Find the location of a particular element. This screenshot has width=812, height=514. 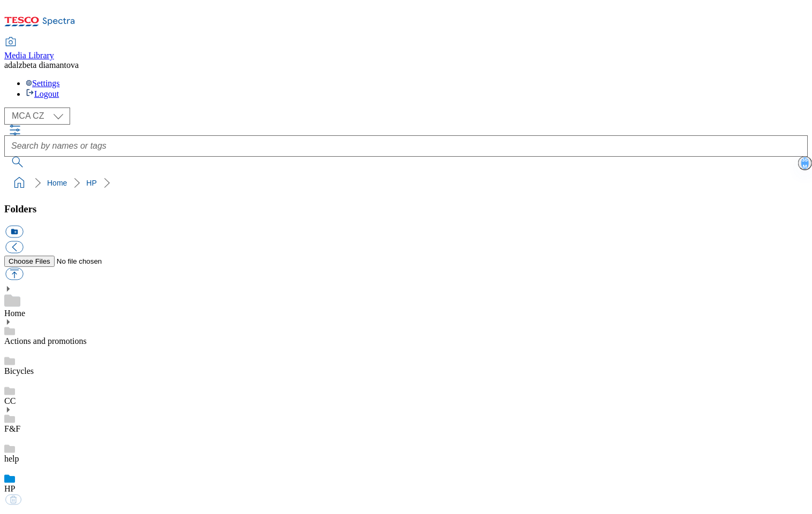

a: Media Library is located at coordinates (29, 49).